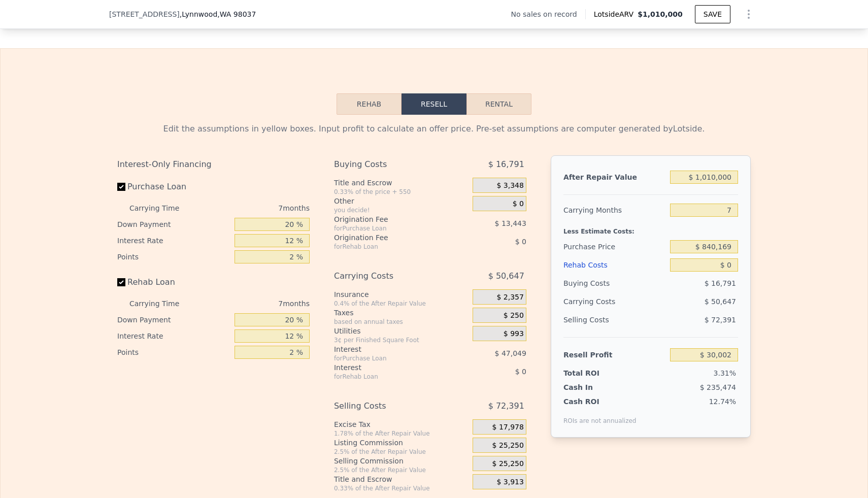 The image size is (868, 498). Describe the element at coordinates (749, 14) in the screenshot. I see `button: Show Options` at that location.